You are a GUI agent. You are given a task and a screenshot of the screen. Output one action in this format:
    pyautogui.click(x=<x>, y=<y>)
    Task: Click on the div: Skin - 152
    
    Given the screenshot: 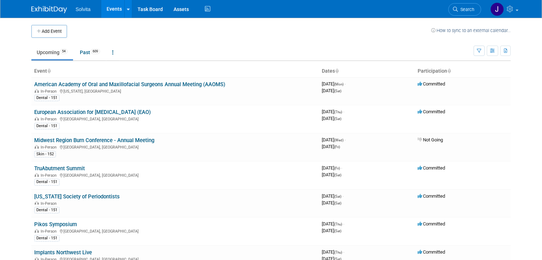 What is the action you would take?
    pyautogui.click(x=45, y=154)
    